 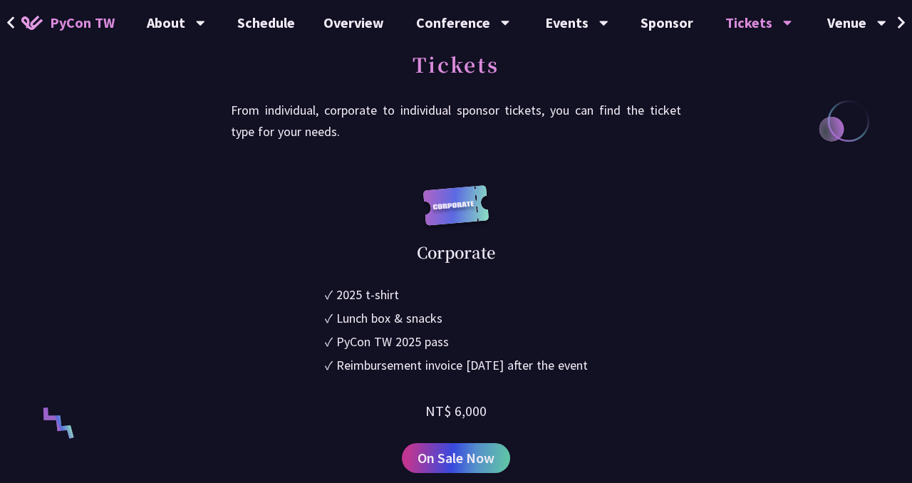 I want to click on div: 2025 t-shirt, so click(x=368, y=294).